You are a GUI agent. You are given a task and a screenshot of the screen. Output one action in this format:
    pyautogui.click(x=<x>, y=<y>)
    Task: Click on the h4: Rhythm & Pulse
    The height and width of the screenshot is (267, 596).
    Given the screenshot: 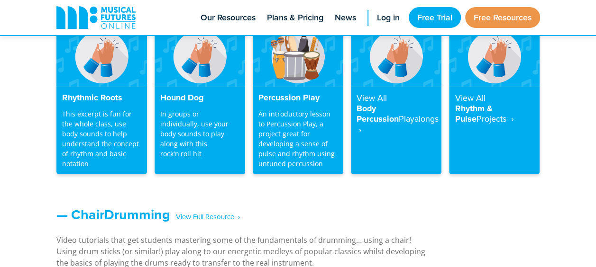 What is the action you would take?
    pyautogui.click(x=494, y=109)
    